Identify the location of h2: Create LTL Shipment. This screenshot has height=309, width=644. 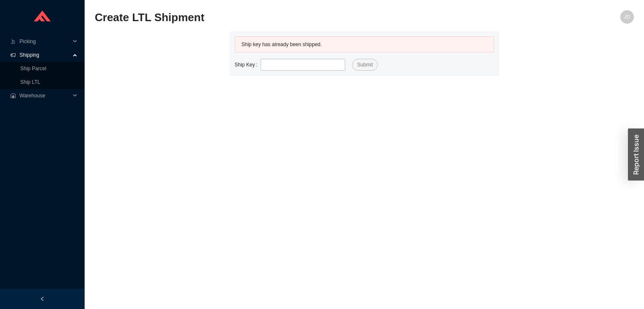
(297, 17).